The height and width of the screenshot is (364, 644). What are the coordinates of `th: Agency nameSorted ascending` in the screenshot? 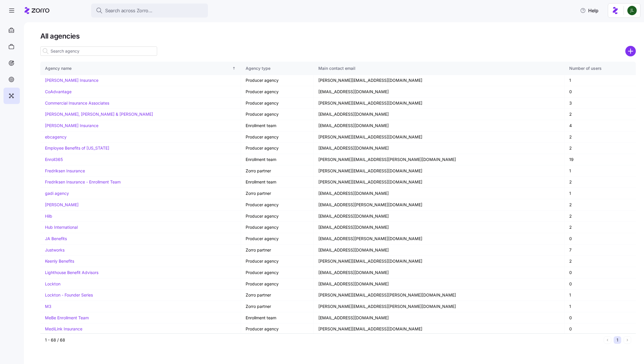 It's located at (141, 68).